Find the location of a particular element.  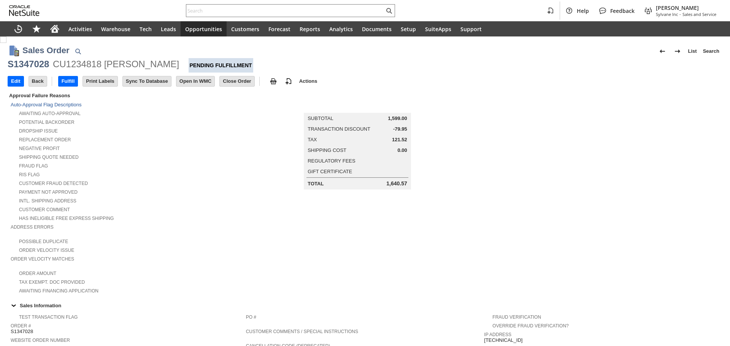

a: Reports is located at coordinates (310, 29).